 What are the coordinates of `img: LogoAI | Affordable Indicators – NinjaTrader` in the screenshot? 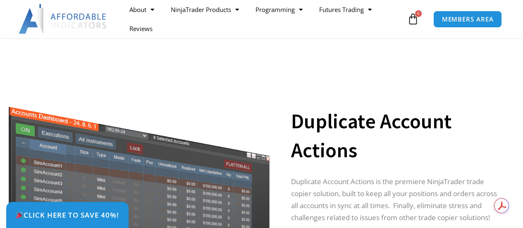 It's located at (63, 19).